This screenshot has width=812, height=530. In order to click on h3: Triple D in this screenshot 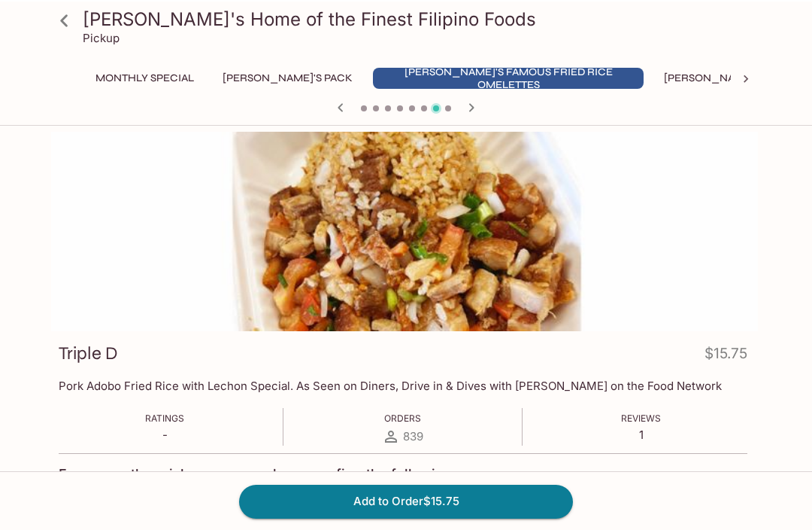, I will do `click(88, 351)`.